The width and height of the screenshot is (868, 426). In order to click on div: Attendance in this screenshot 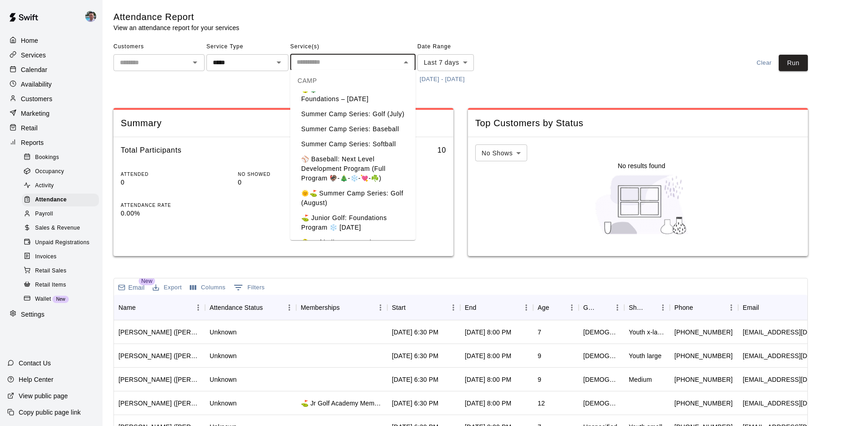, I will do `click(60, 200)`.